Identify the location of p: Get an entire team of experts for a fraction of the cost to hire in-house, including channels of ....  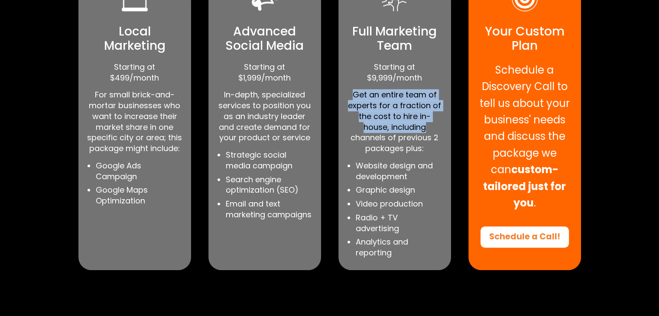
(395, 122).